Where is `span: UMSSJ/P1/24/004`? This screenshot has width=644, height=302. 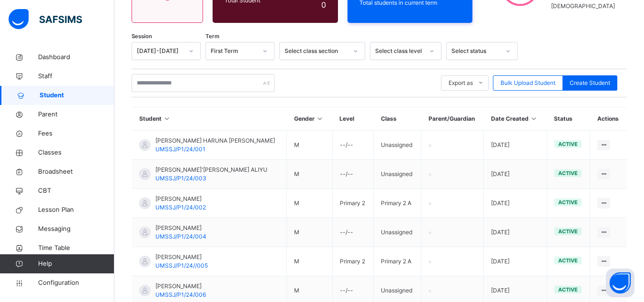 span: UMSSJ/P1/24/004 is located at coordinates (180, 236).